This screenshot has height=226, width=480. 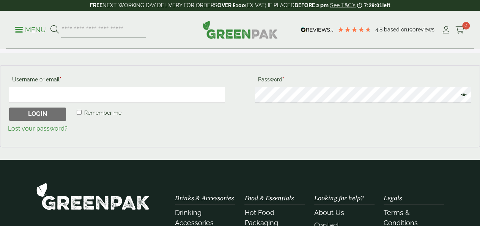 What do you see at coordinates (30, 30) in the screenshot?
I see `p: Menu` at bounding box center [30, 30].